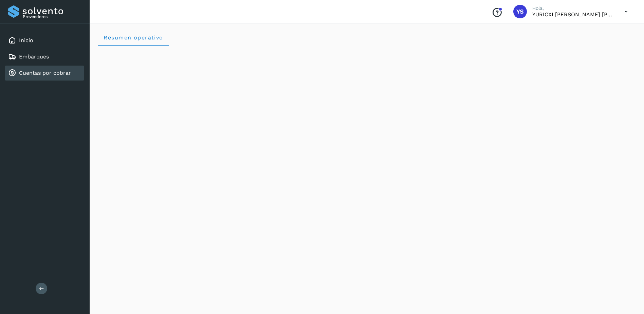  I want to click on span: Resumen operativo, so click(133, 37).